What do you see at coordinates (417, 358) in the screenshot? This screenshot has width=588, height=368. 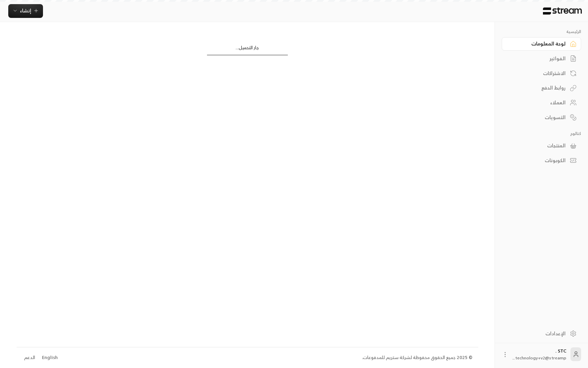 I see `div: © 2025 جميع الحقوق محفوظة لشركة ستريم للمدفوعات.` at bounding box center [417, 358].